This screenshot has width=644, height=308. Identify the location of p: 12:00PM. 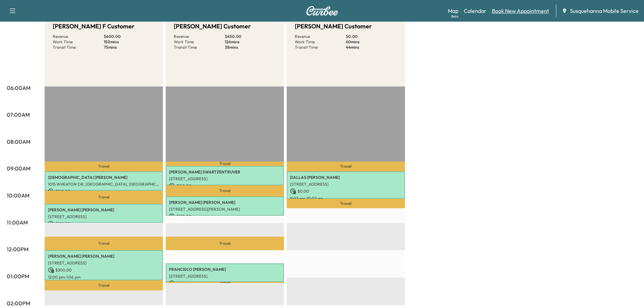
(17, 249).